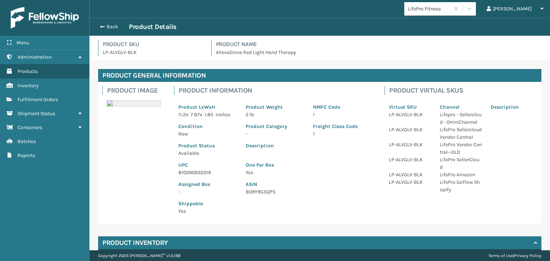 The image size is (550, 261). What do you see at coordinates (36, 113) in the screenshot?
I see `span: Shipment Status` at bounding box center [36, 113].